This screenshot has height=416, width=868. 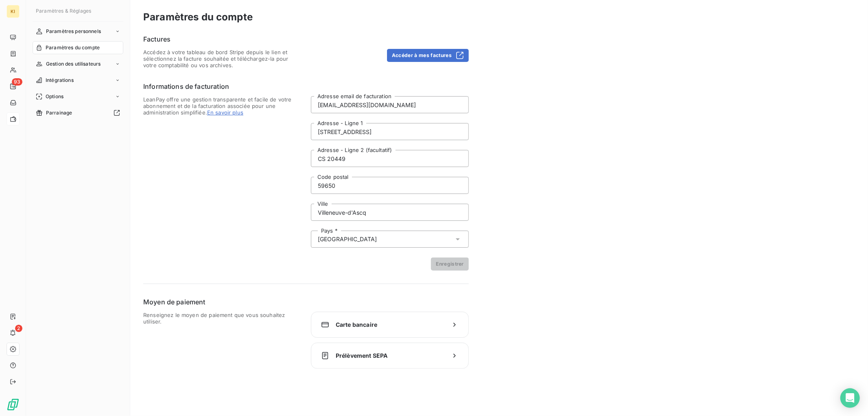 I want to click on span: Paramètres & Réglages, so click(x=63, y=11).